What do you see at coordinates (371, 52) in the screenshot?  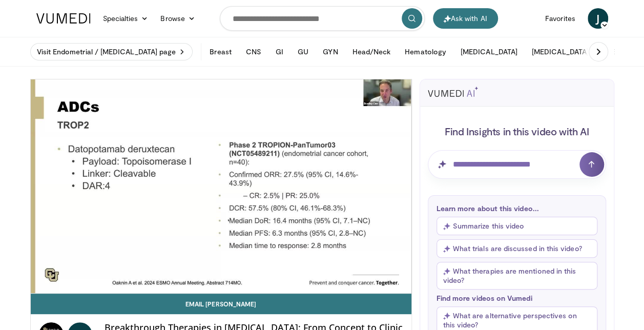 I see `button: Head/Neck` at bounding box center [371, 52].